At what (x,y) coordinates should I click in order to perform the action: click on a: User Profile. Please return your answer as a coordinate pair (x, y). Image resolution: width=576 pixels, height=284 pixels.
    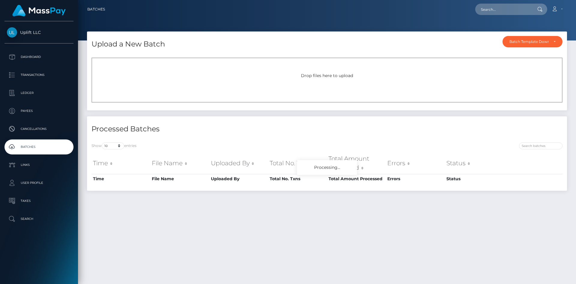
    Looking at the image, I should click on (39, 183).